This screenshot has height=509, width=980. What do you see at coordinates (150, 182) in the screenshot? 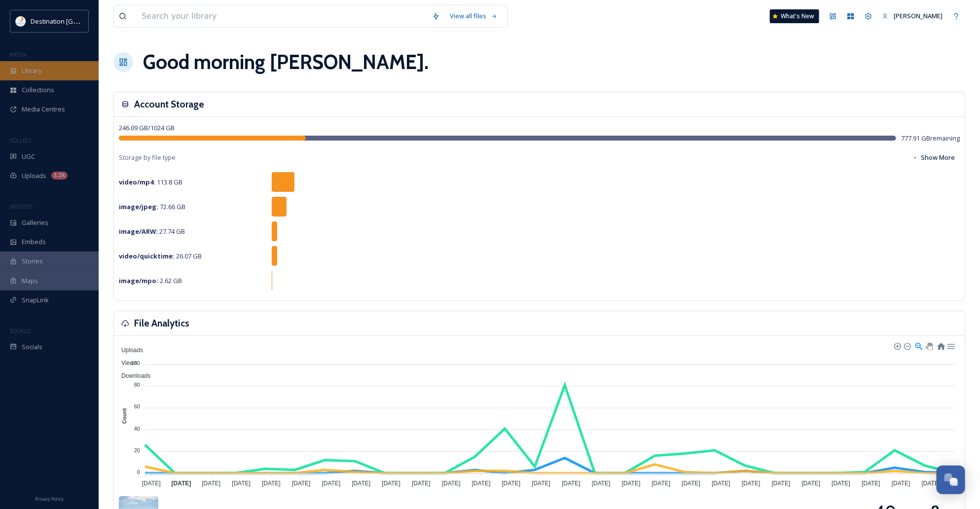
I see `span: 113.8 GB` at bounding box center [150, 182].